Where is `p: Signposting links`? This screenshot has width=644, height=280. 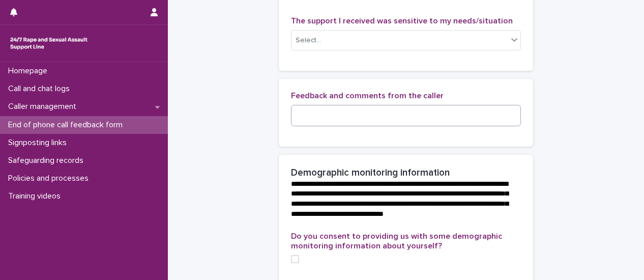 p: Signposting links is located at coordinates (40, 143).